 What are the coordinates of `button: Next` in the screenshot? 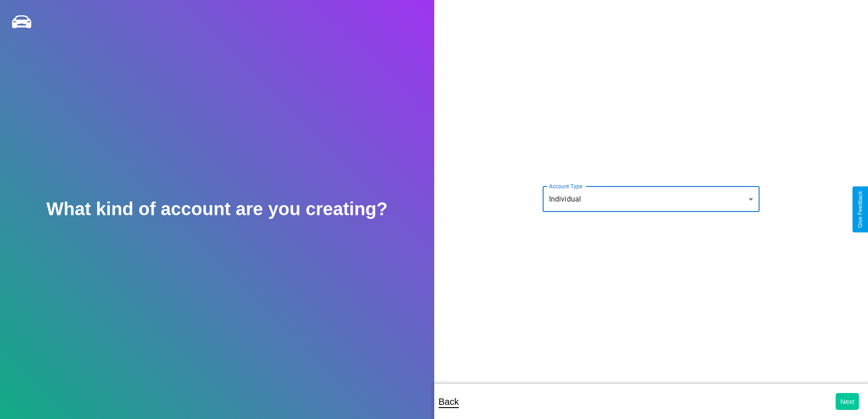 It's located at (847, 401).